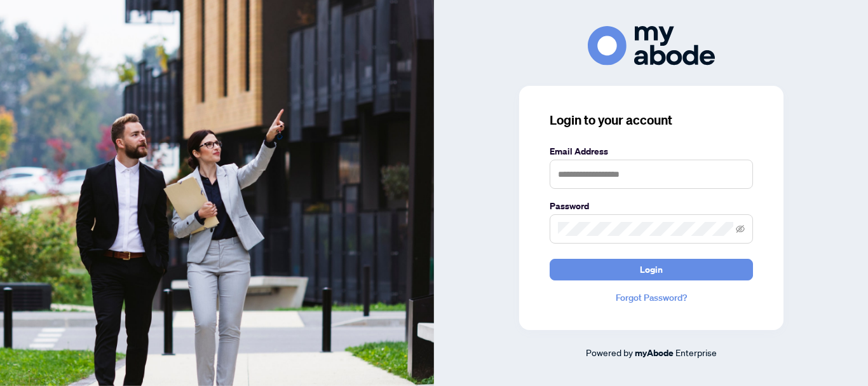  I want to click on span: Powered by, so click(609, 352).